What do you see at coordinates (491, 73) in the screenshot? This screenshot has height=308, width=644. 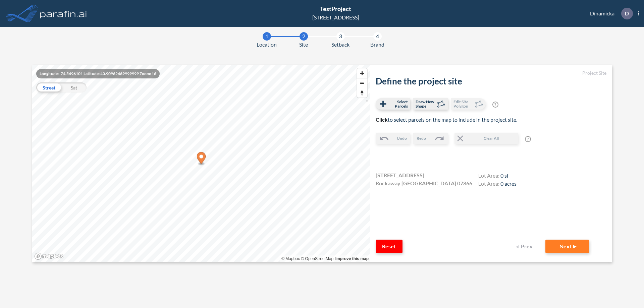 I see `h5: Project Site` at bounding box center [491, 73].